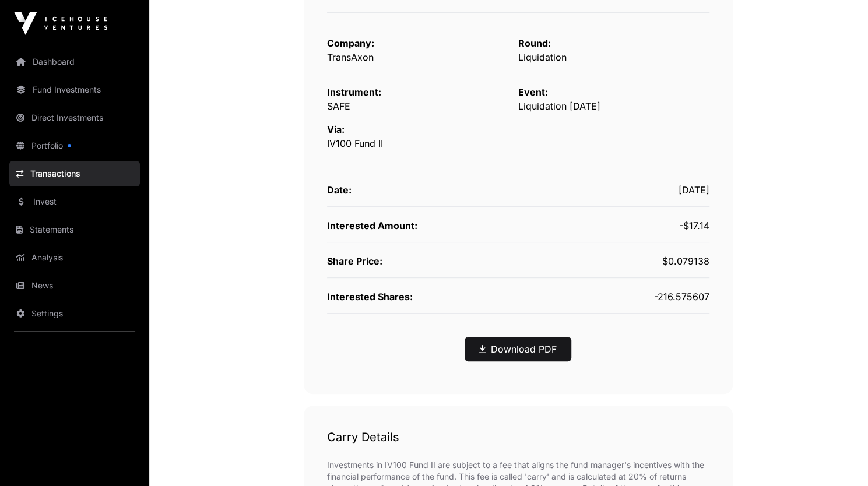  Describe the element at coordinates (354, 92) in the screenshot. I see `span: Instrument:` at that location.